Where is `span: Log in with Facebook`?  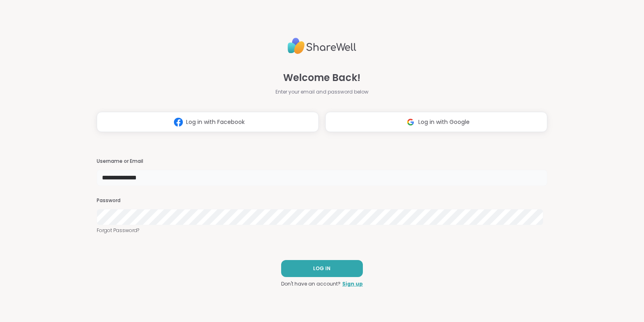 span: Log in with Facebook is located at coordinates (215, 121).